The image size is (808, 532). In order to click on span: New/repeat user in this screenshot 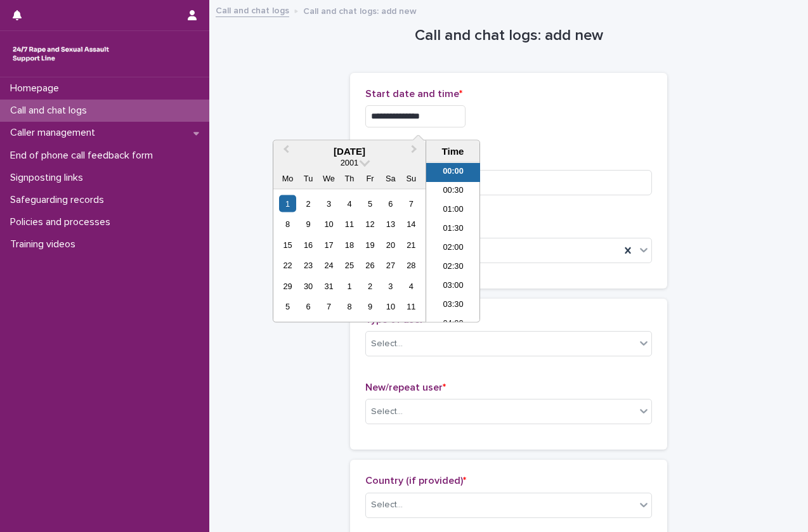, I will do `click(405, 387)`.